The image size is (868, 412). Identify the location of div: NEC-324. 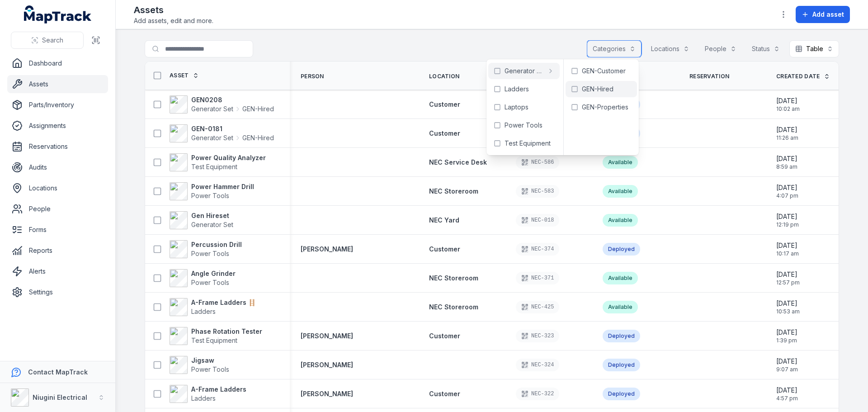
(538, 365).